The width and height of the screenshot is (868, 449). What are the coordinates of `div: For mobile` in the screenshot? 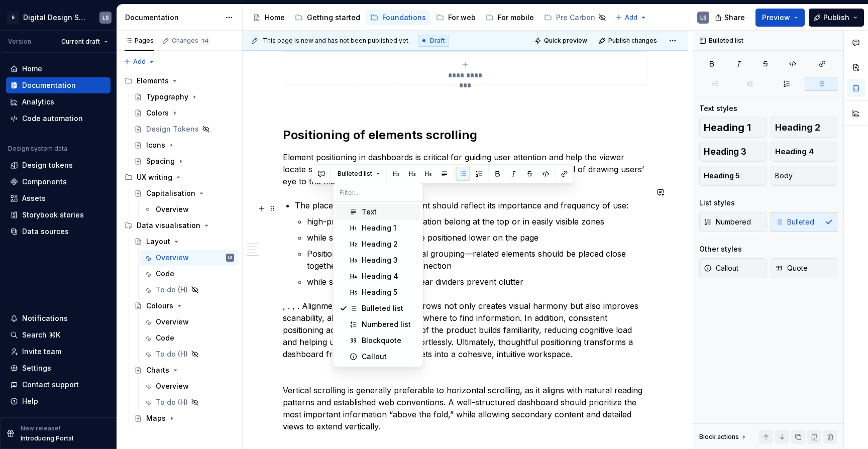 It's located at (516, 18).